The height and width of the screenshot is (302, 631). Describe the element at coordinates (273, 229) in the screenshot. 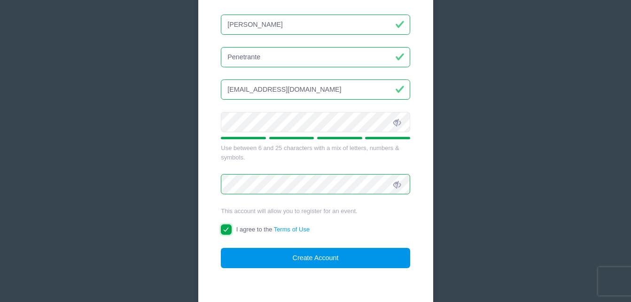

I see `span: I agree to the` at that location.